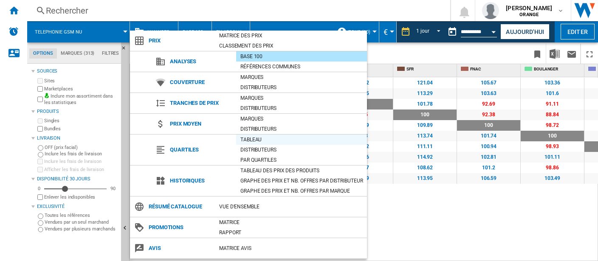 Image resolution: width=598 pixels, height=261 pixels. Describe the element at coordinates (180, 248) in the screenshot. I see `span: Avis` at that location.